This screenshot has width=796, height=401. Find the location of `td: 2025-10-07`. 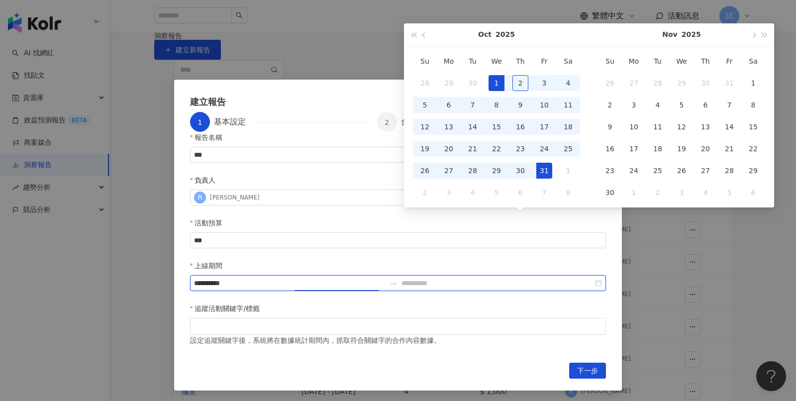

td: 2025-10-07 is located at coordinates (472, 105).